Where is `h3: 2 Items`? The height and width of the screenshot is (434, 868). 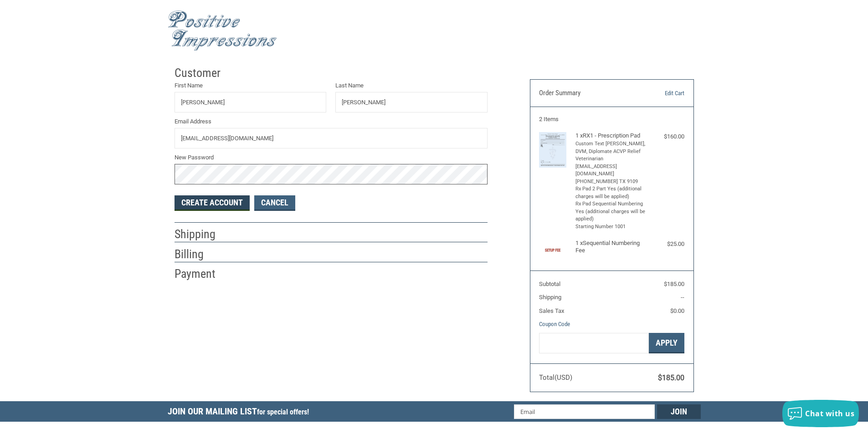 h3: 2 Items is located at coordinates (612, 119).